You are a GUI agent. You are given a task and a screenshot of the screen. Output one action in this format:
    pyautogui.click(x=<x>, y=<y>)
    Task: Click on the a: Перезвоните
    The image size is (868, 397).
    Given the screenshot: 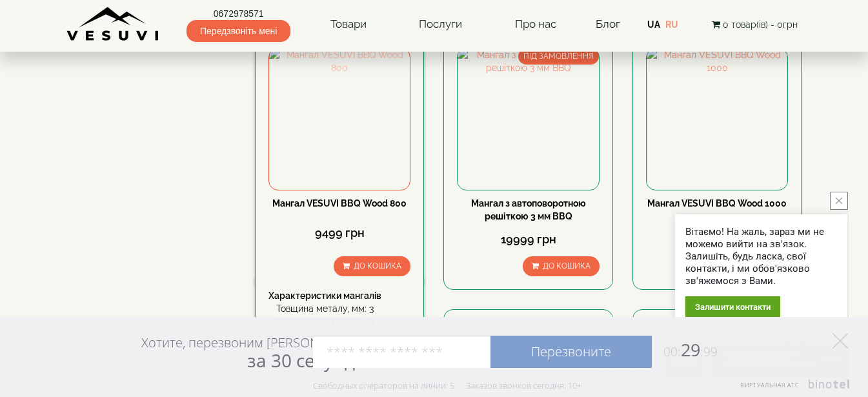 What is the action you would take?
    pyautogui.click(x=571, y=352)
    